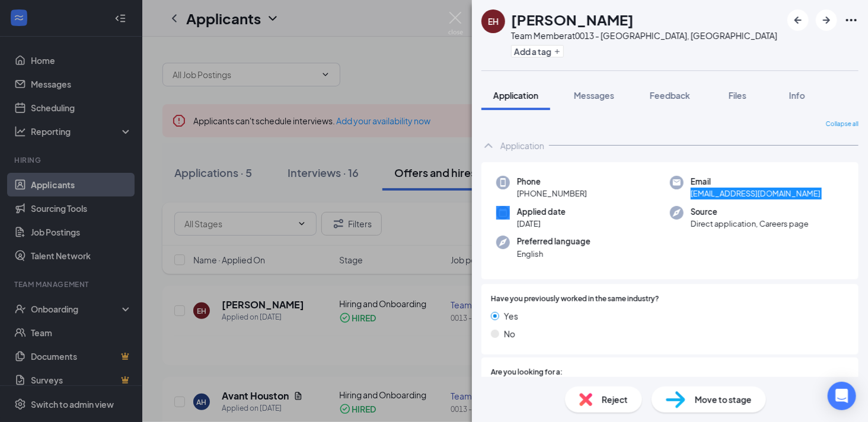 The height and width of the screenshot is (422, 868). What do you see at coordinates (554, 242) in the screenshot?
I see `span: Preferred language` at bounding box center [554, 242].